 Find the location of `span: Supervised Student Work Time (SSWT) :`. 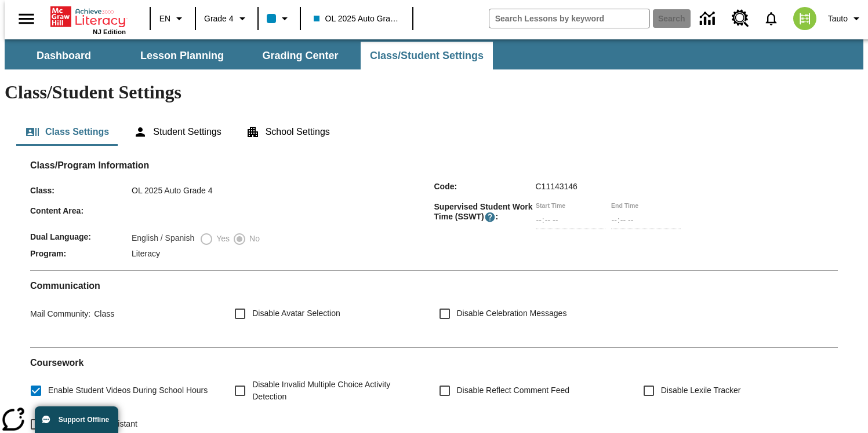

span: Supervised Student Work Time (SSWT) : is located at coordinates (484, 213).